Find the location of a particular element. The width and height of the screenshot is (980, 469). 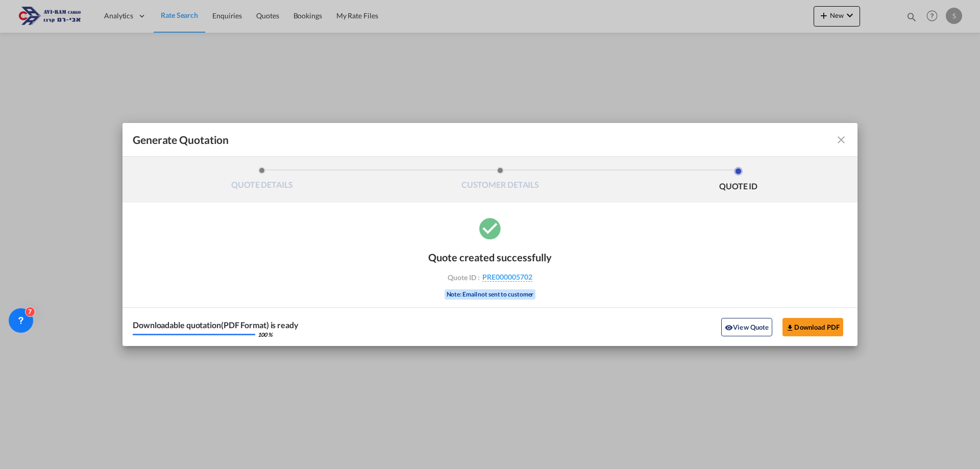

md-dialog: Generate QuotationQUOTE ... is located at coordinates (490, 234).